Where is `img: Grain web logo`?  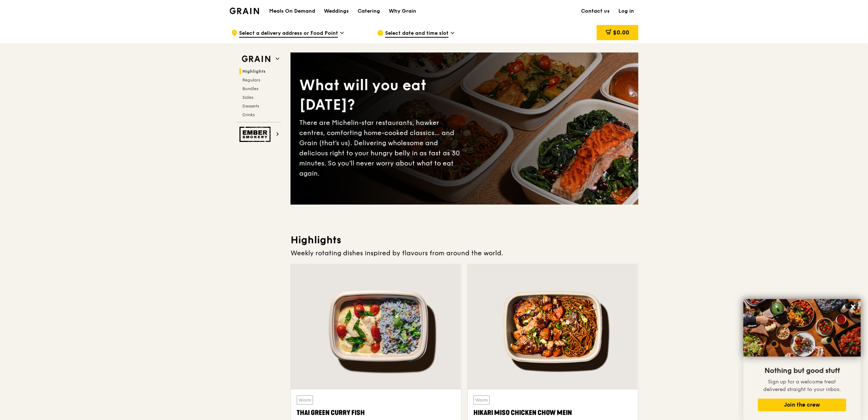 img: Grain web logo is located at coordinates (256, 59).